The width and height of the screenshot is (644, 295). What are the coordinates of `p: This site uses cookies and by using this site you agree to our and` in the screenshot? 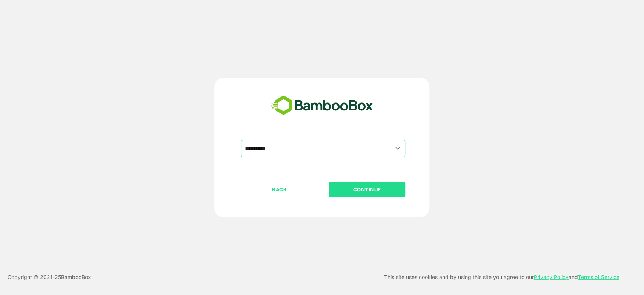 It's located at (502, 277).